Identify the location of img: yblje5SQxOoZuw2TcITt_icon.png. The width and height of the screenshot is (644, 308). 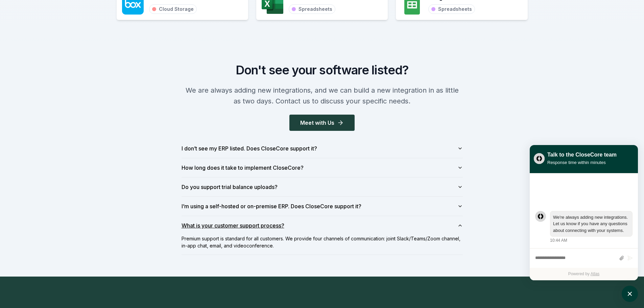
(539, 159).